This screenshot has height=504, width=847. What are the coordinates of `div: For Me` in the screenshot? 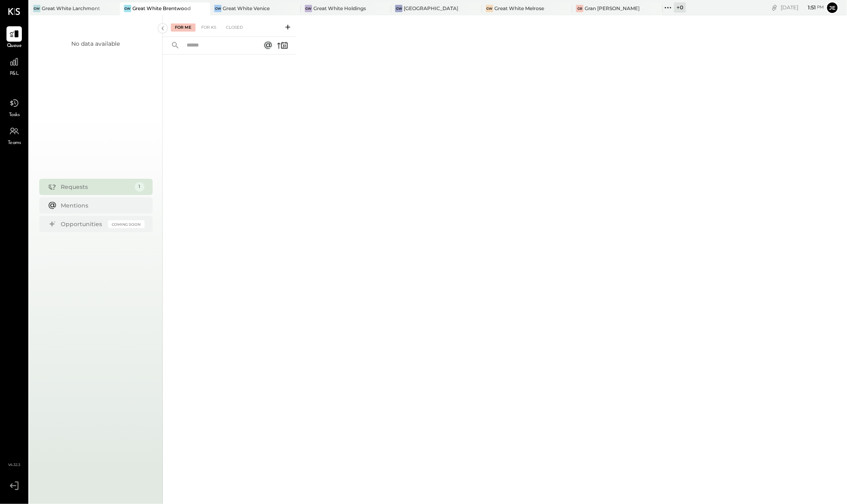 It's located at (183, 28).